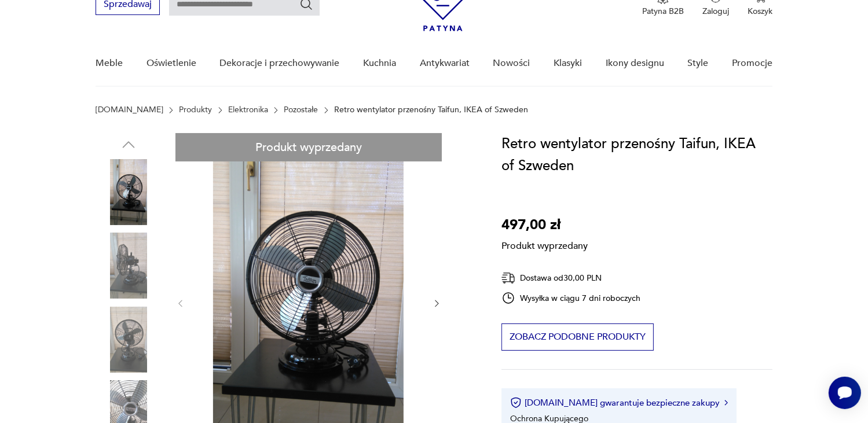  What do you see at coordinates (509, 278) in the screenshot?
I see `img: Ikona dostawy` at bounding box center [509, 278].